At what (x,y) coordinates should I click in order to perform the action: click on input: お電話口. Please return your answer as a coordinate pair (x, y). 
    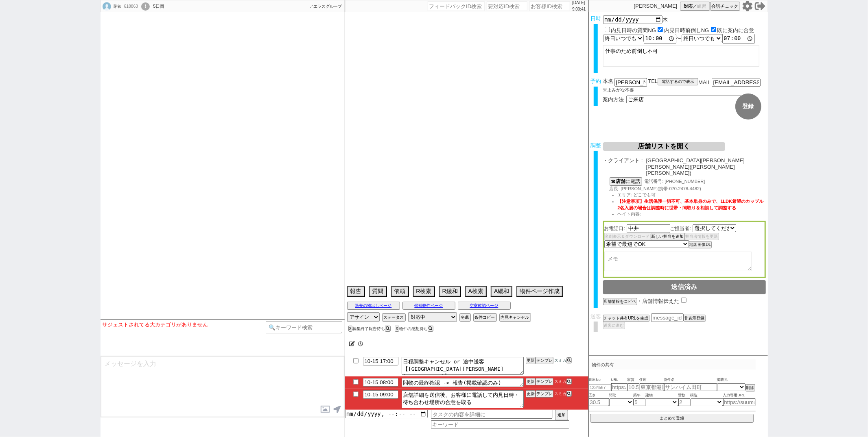
    Looking at the image, I should click on (649, 229).